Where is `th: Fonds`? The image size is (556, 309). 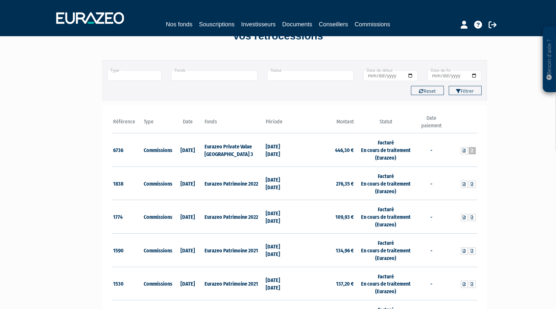
th: Fonds is located at coordinates (233, 124).